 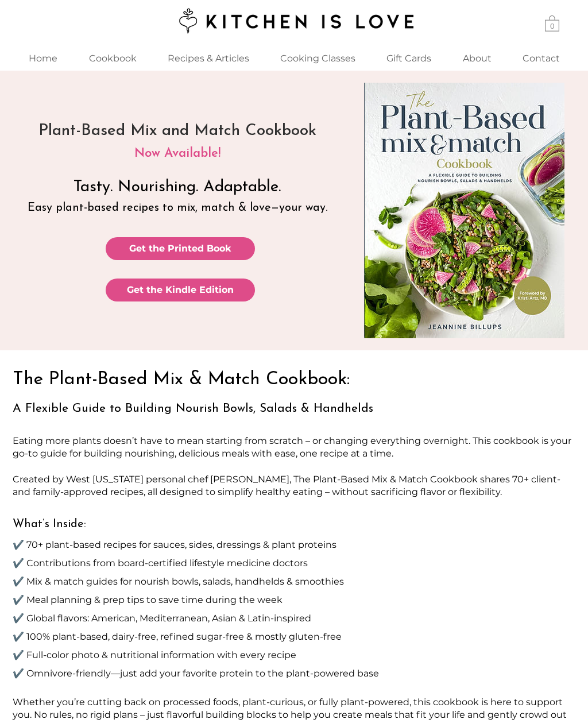 I want to click on span: Now Available!, so click(x=177, y=154).